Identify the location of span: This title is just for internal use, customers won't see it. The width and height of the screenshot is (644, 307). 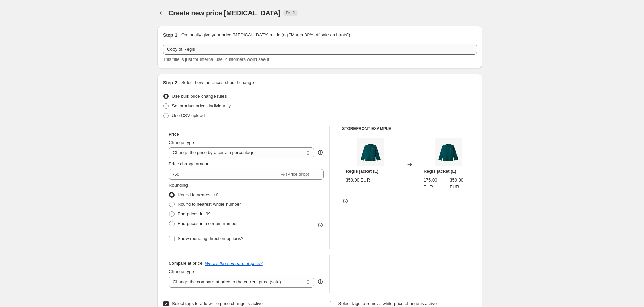
(216, 59).